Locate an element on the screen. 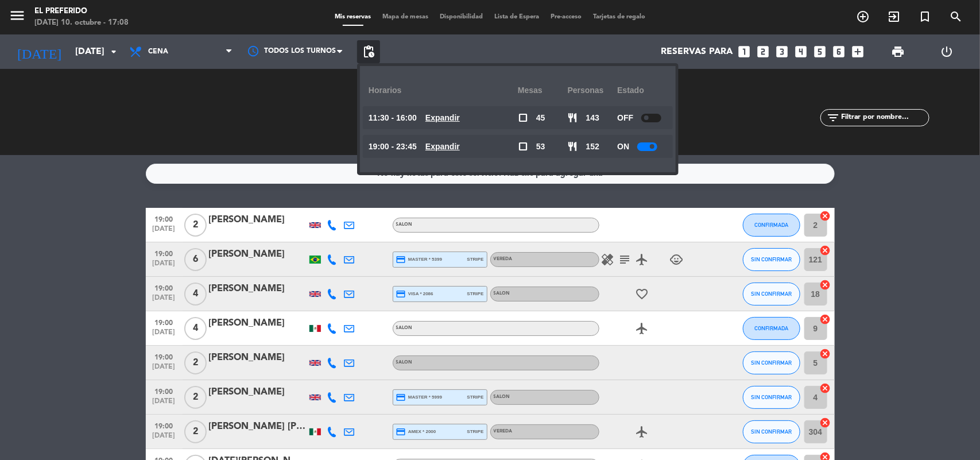  span: visa * 2086 is located at coordinates (414, 294).